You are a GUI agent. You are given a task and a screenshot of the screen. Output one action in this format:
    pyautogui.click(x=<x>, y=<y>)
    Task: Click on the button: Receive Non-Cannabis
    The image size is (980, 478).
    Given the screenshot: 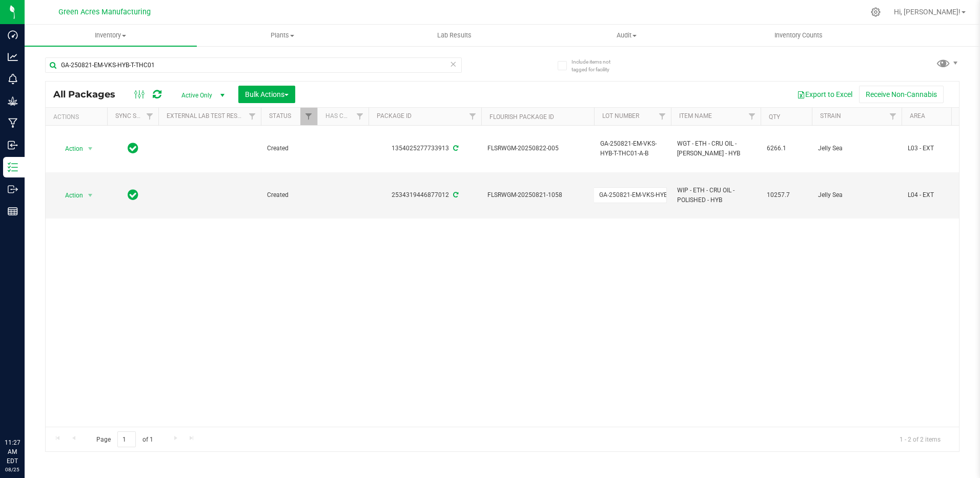 What is the action you would take?
    pyautogui.click(x=902, y=95)
    